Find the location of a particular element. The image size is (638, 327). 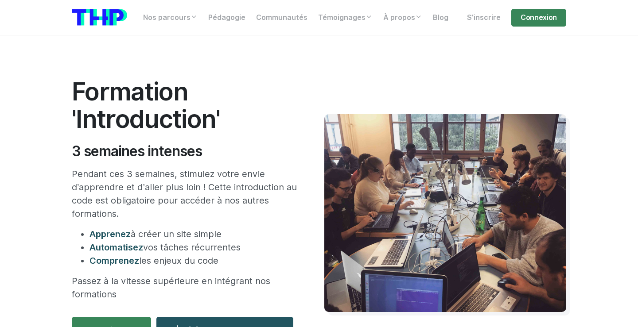

a: Connexion is located at coordinates (539, 18).